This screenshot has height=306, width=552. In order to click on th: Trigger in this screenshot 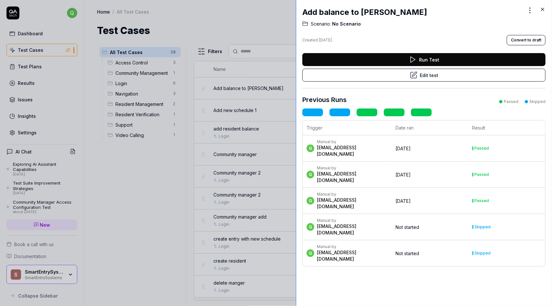, I will do `click(347, 128)`.